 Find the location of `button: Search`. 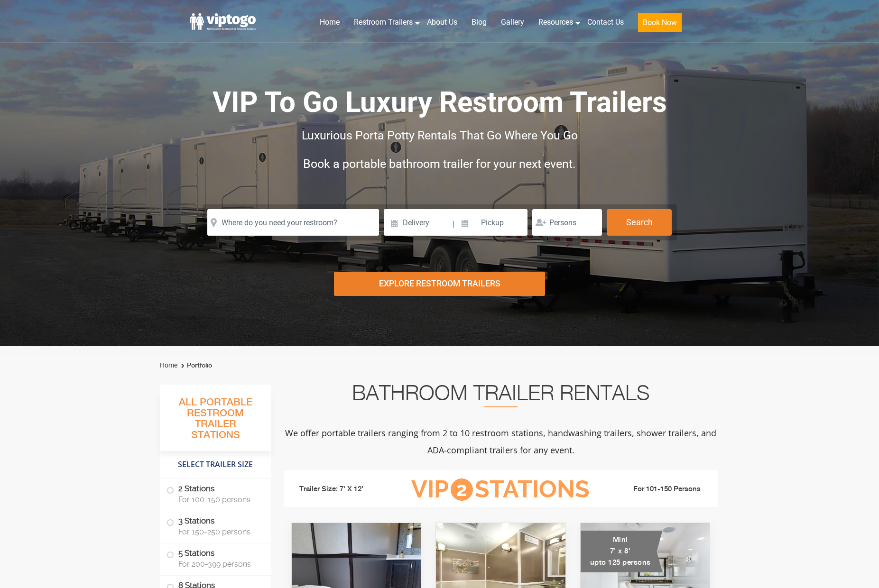

button: Search is located at coordinates (639, 222).